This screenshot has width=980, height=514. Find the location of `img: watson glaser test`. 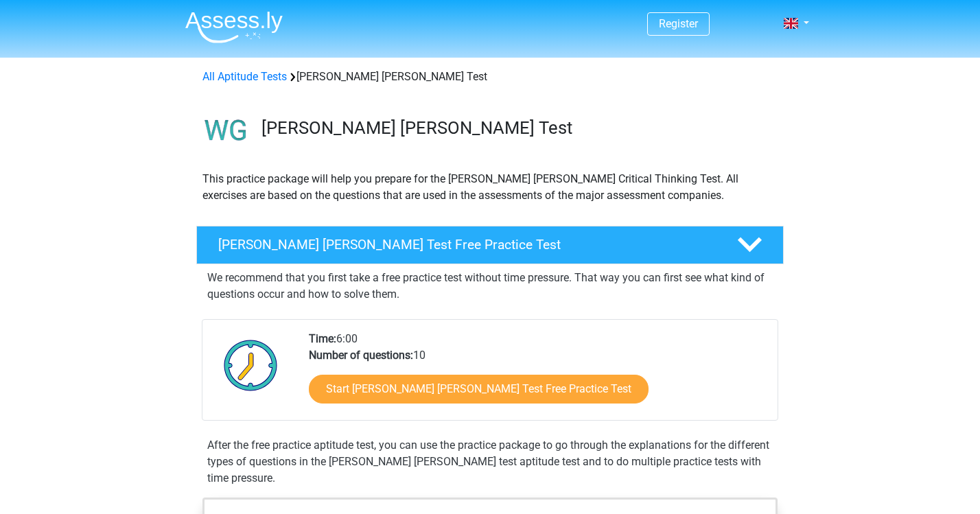

img: watson glaser test is located at coordinates (226, 131).